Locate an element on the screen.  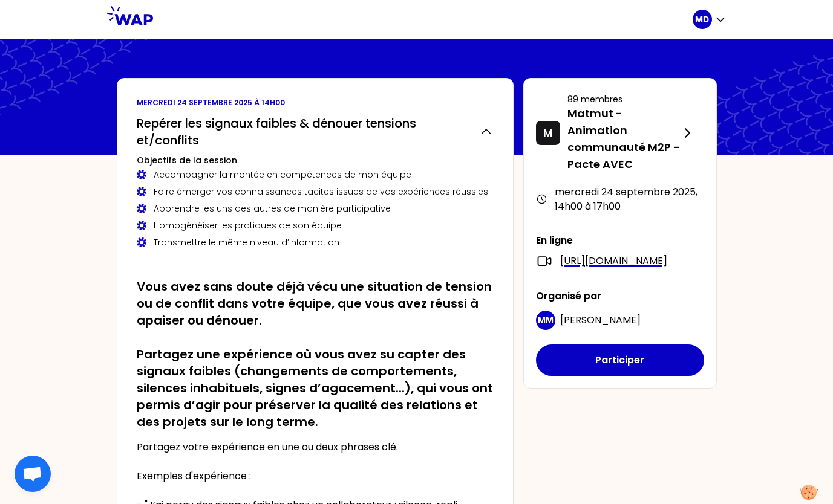
button: Repérer les signaux faibles & dénouer tensions et/conflits is located at coordinates (315, 132).